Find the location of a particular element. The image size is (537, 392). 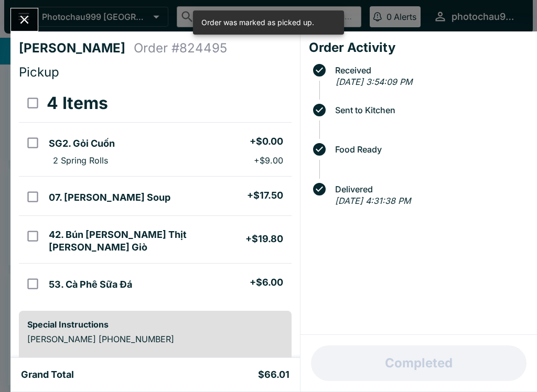

table: orders table is located at coordinates (155, 194).